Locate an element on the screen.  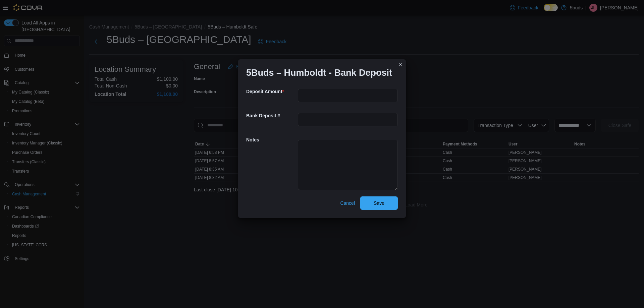
h1: 5Buds – Humboldt - Bank Deposit is located at coordinates (319, 73).